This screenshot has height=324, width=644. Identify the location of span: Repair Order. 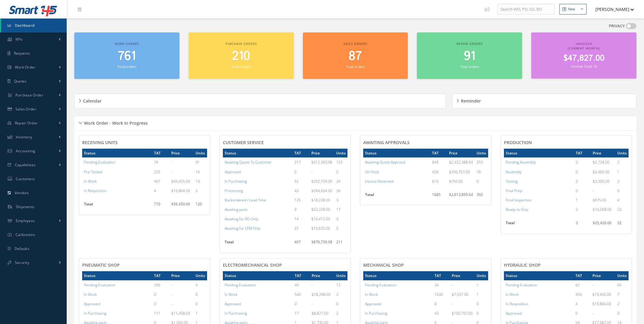
(26, 123).